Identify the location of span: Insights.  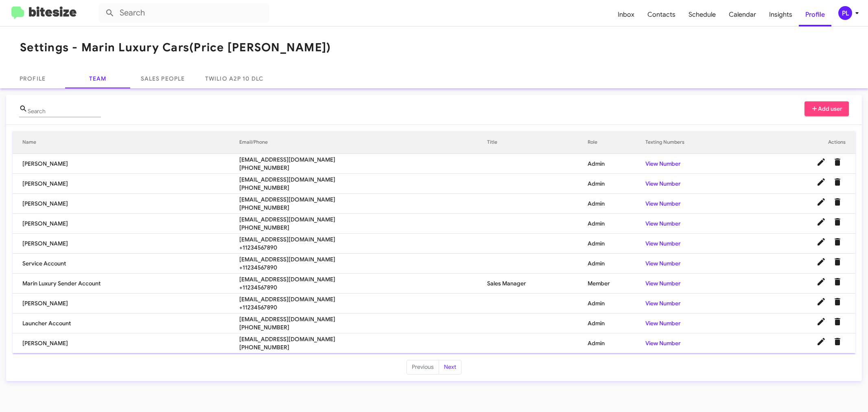
(781, 15).